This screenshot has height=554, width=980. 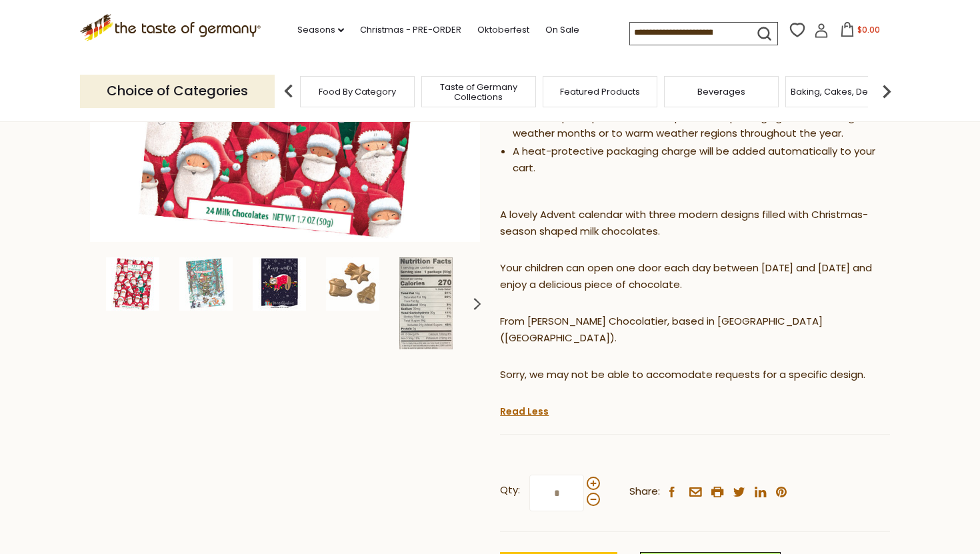 I want to click on a: Taste of Germany Collections, so click(x=479, y=92).